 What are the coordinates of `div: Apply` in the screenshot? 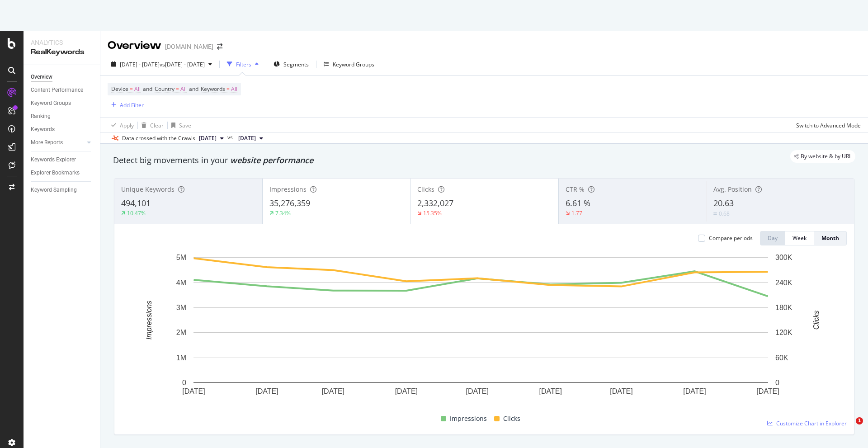 It's located at (126, 125).